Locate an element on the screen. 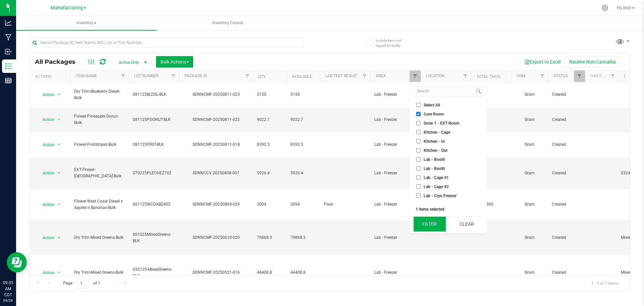 The width and height of the screenshot is (644, 306). input: Cure Room is located at coordinates (418, 114).